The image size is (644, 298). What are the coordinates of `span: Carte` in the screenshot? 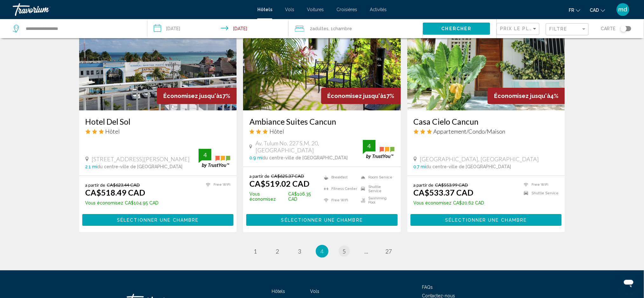 It's located at (609, 28).